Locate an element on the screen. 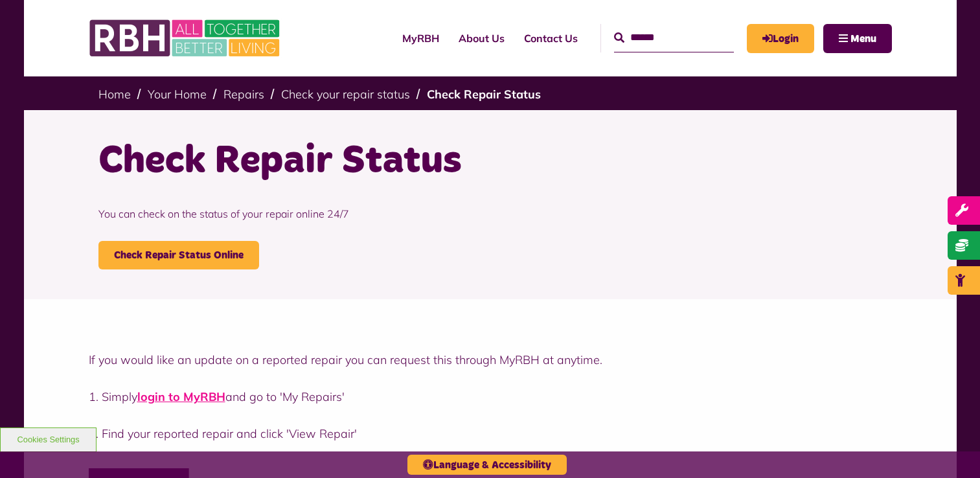 The width and height of the screenshot is (980, 478). p: 2. Find your reported repair and click 'View Repair' is located at coordinates (490, 434).